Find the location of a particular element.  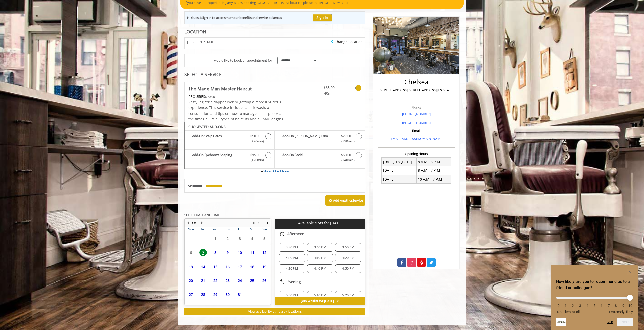

span: Not likely at all is located at coordinates (568, 312).